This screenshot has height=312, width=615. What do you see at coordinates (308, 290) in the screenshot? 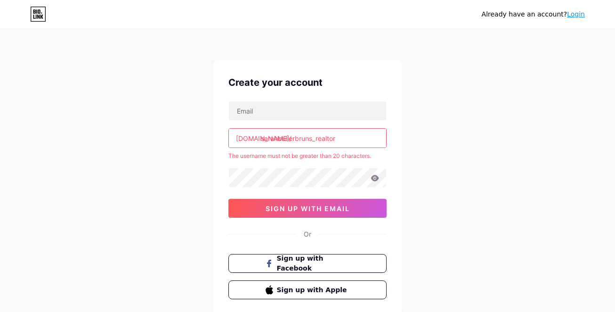
I see `a: Sign up with Apple` at bounding box center [308, 290].